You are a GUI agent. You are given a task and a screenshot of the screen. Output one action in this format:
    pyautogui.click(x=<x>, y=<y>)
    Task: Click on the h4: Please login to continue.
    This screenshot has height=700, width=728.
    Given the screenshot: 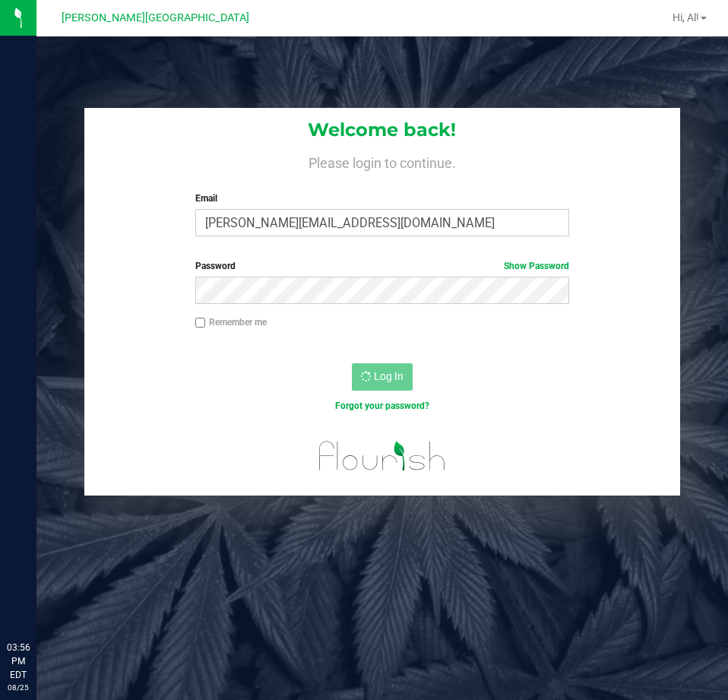 What is the action you would take?
    pyautogui.click(x=381, y=161)
    